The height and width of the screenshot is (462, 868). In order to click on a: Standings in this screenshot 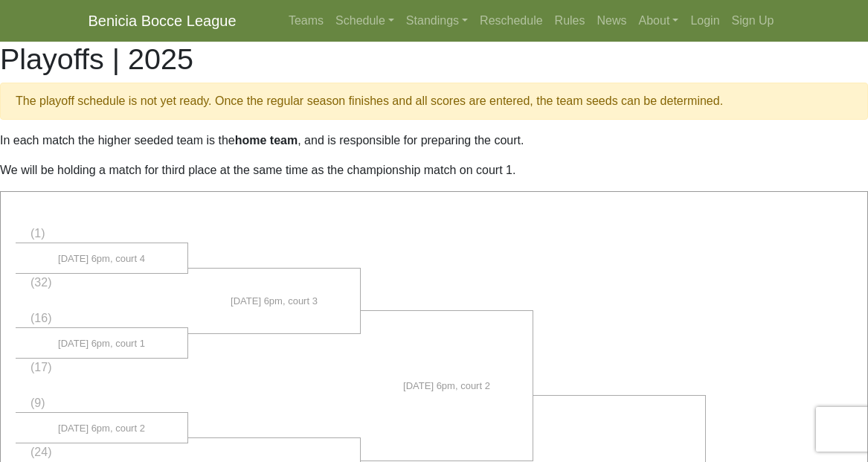, I will do `click(437, 21)`.